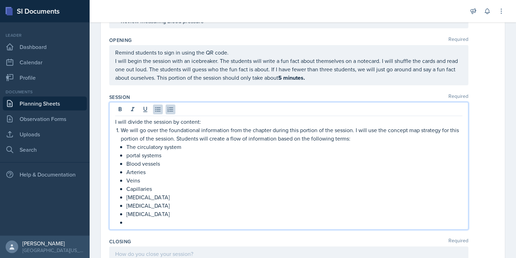 The height and width of the screenshot is (258, 516). Describe the element at coordinates (45, 104) in the screenshot. I see `a: Planning Sheets` at that location.